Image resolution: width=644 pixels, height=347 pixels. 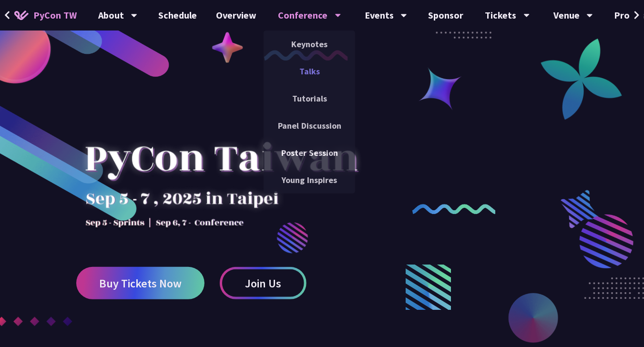 What do you see at coordinates (263, 283) in the screenshot?
I see `span: Join Us` at bounding box center [263, 283].